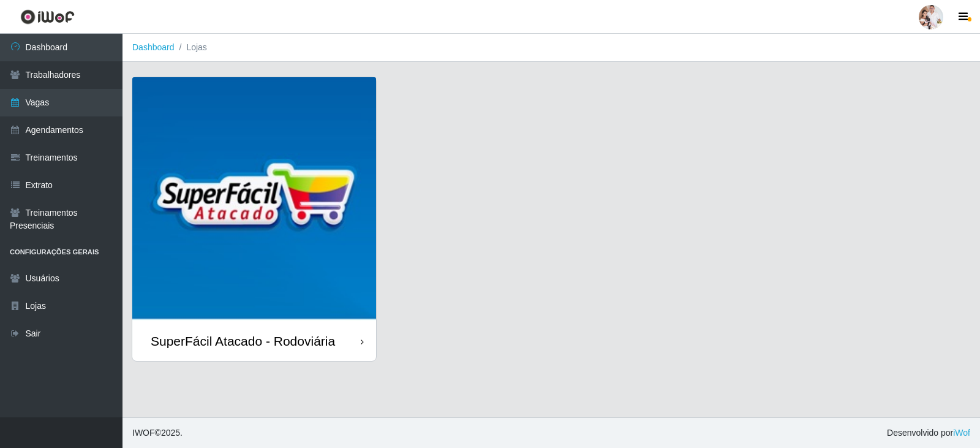 This screenshot has height=448, width=980. I want to click on img: cardImg, so click(254, 200).